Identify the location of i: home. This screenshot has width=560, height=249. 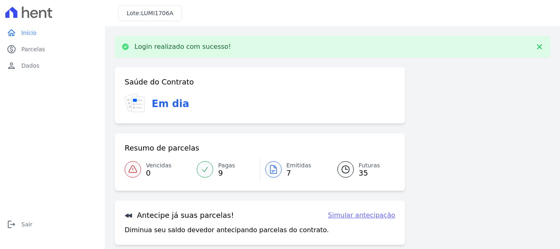
(11, 33).